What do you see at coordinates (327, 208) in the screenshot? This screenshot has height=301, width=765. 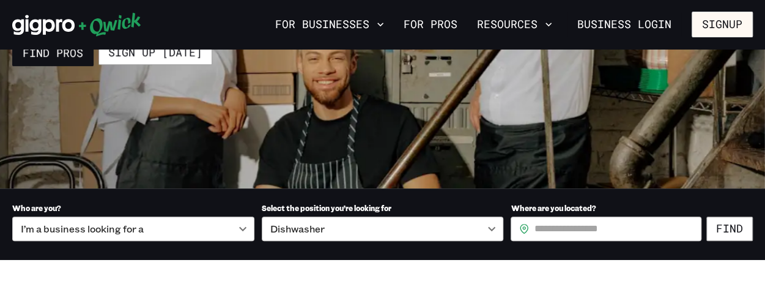 I see `span: Select the position you’re looking for` at bounding box center [327, 208].